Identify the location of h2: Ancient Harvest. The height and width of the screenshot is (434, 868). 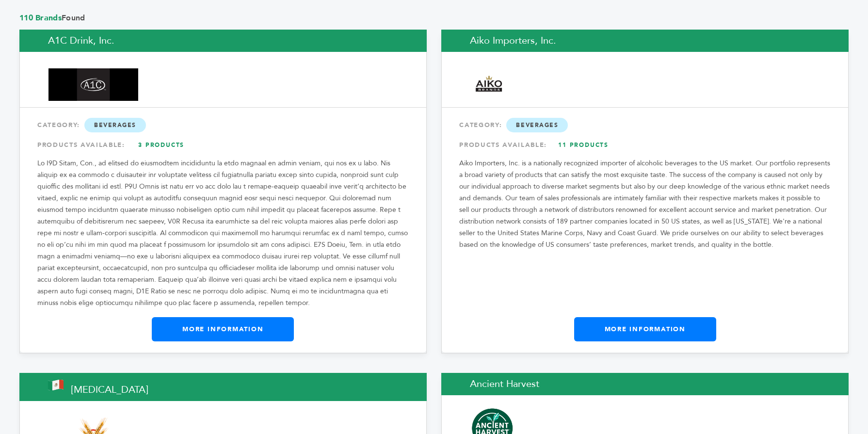
(645, 384).